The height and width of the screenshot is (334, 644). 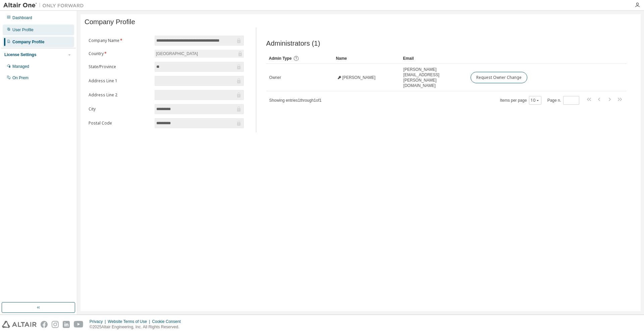 I want to click on img: instagram.svg, so click(x=55, y=324).